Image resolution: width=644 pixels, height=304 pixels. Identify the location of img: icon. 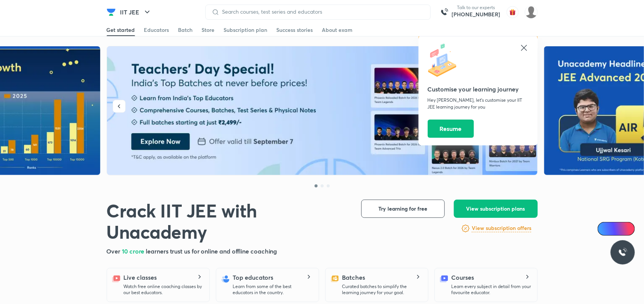
(445, 61).